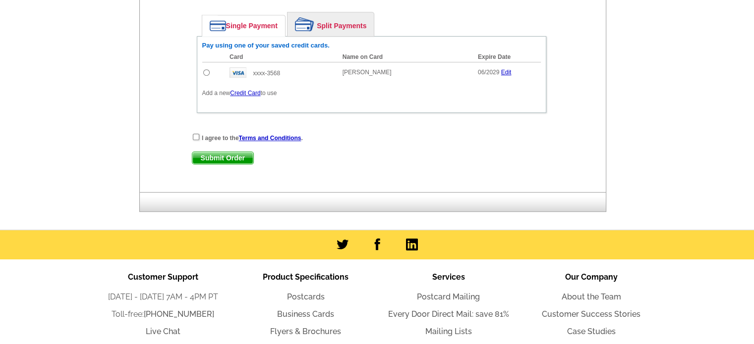 This screenshot has height=344, width=754. Describe the element at coordinates (305, 332) in the screenshot. I see `a: Flyers & Brochures` at that location.